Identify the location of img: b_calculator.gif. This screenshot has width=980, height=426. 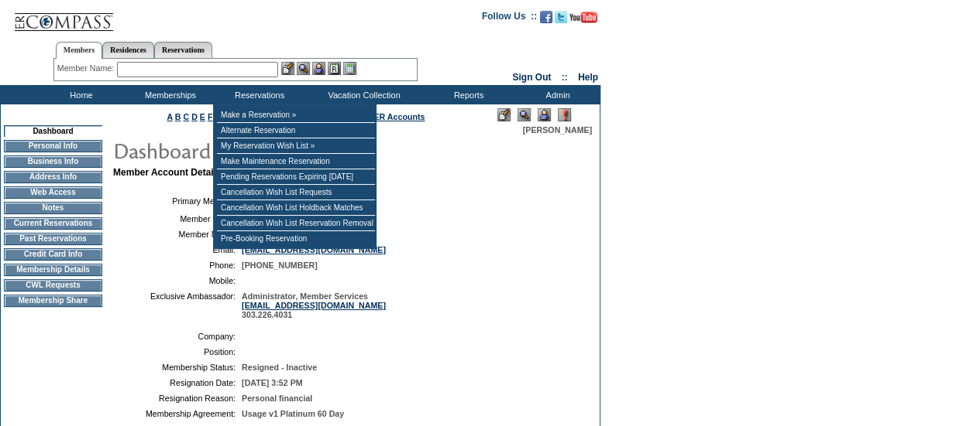
(350, 68).